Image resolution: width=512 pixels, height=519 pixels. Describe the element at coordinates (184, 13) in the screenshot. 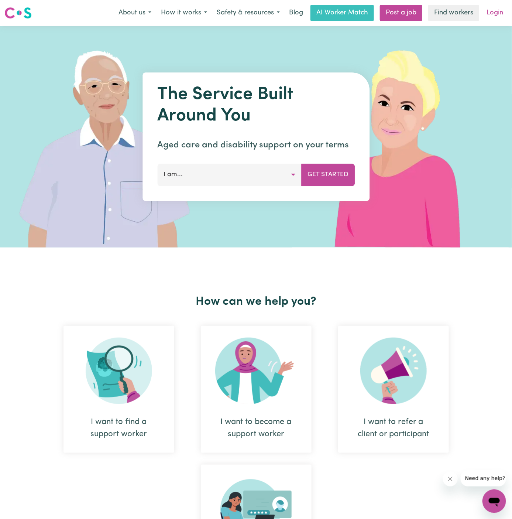

I see `button: How it works` at that location.